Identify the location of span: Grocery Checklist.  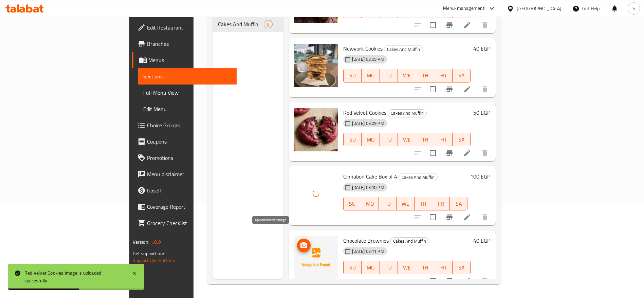
(189, 223).